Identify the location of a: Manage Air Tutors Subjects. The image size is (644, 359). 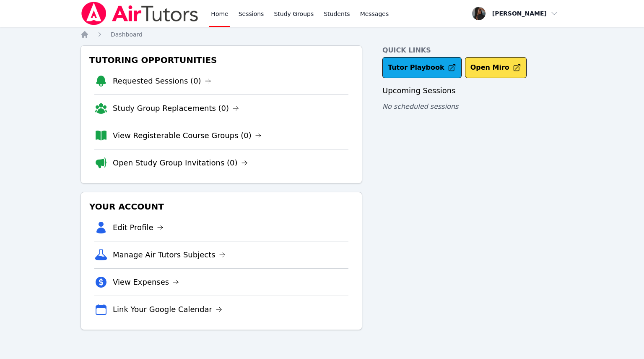
(169, 254).